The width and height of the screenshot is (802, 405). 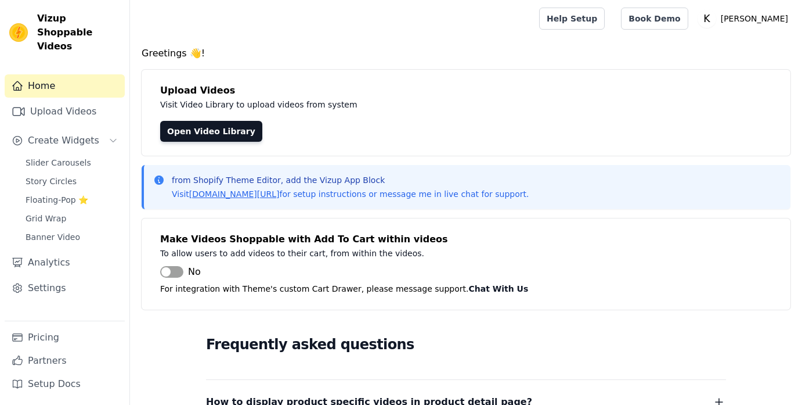 What do you see at coordinates (654, 19) in the screenshot?
I see `a: Book Demo` at bounding box center [654, 19].